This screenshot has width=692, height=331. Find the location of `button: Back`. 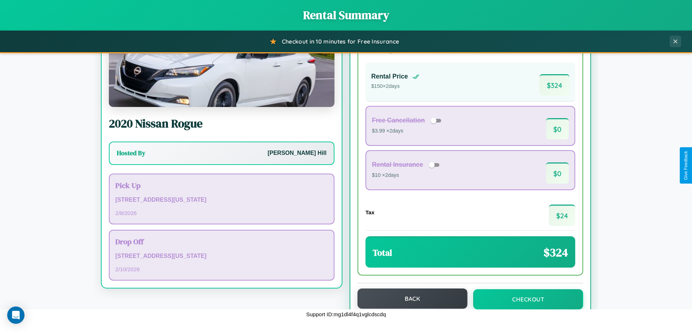

button: Back is located at coordinates (412, 299).